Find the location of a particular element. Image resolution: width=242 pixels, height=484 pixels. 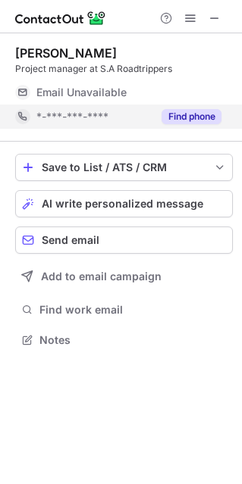

div: Save to List / ATS / CRM is located at coordinates (123, 167).